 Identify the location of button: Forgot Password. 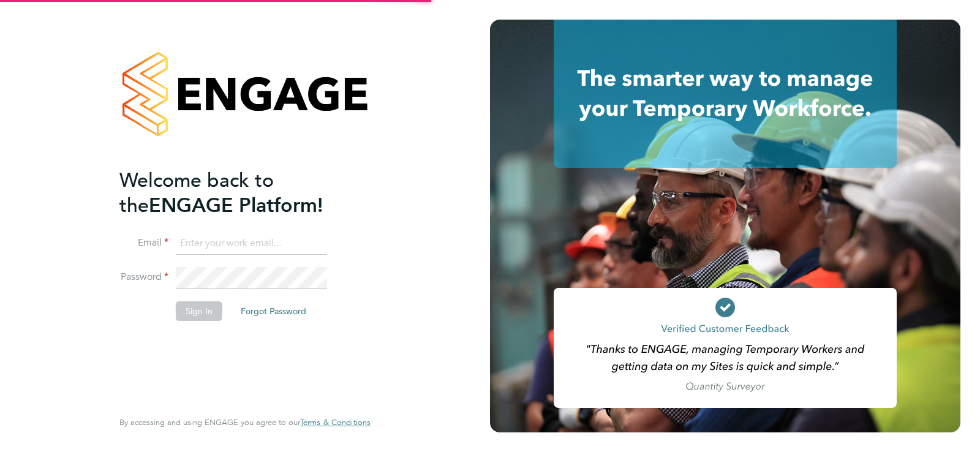
(273, 311).